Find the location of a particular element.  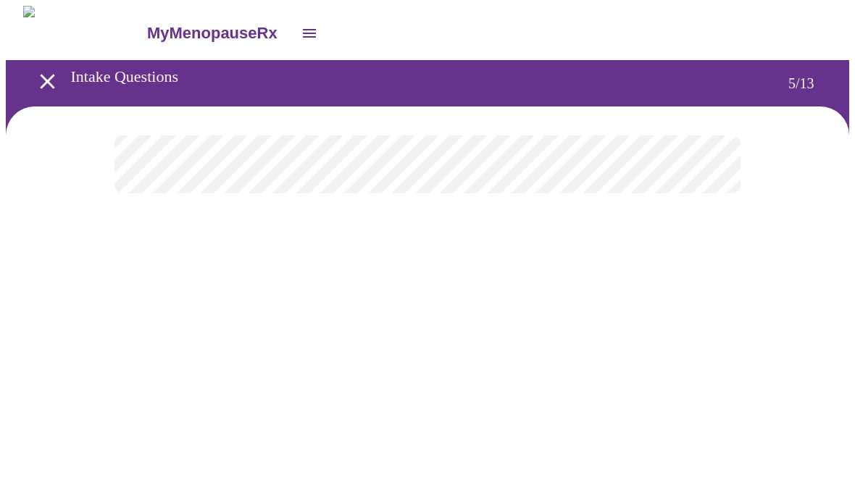

h3: Intake Questions is located at coordinates (401, 77).